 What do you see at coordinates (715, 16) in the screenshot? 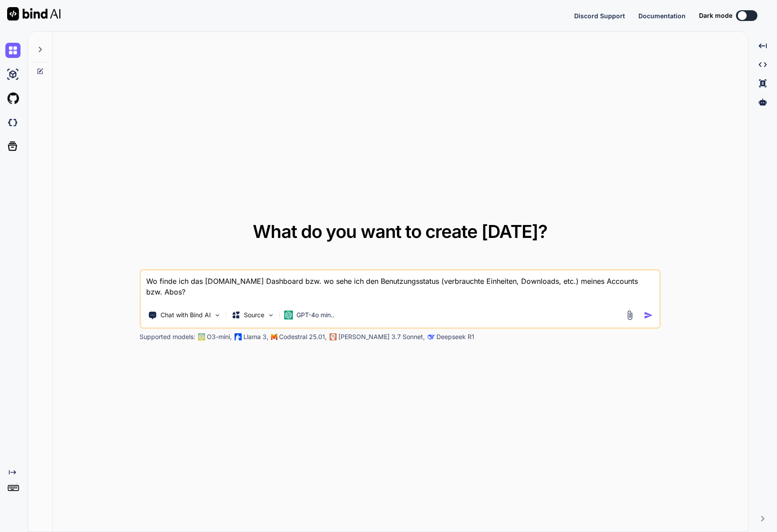
I see `span: Dark mode` at bounding box center [715, 16].